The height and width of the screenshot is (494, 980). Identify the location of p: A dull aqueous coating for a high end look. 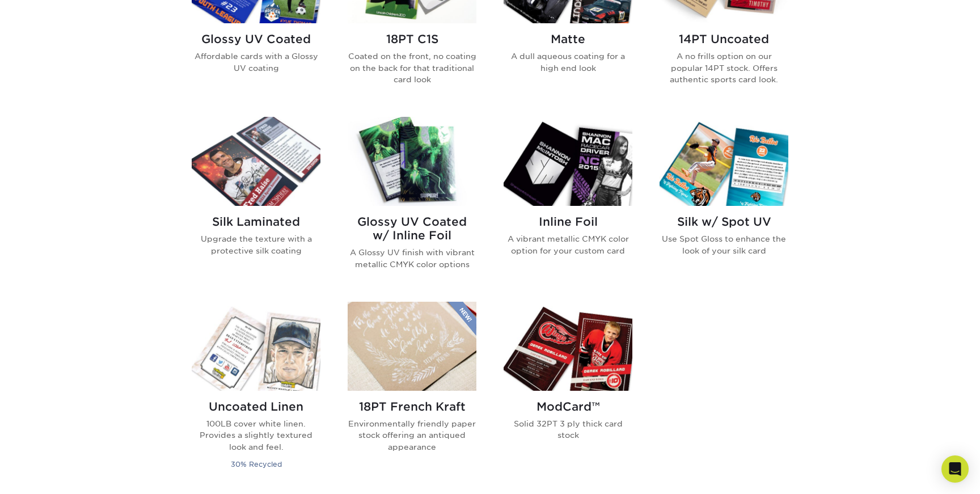
(568, 62).